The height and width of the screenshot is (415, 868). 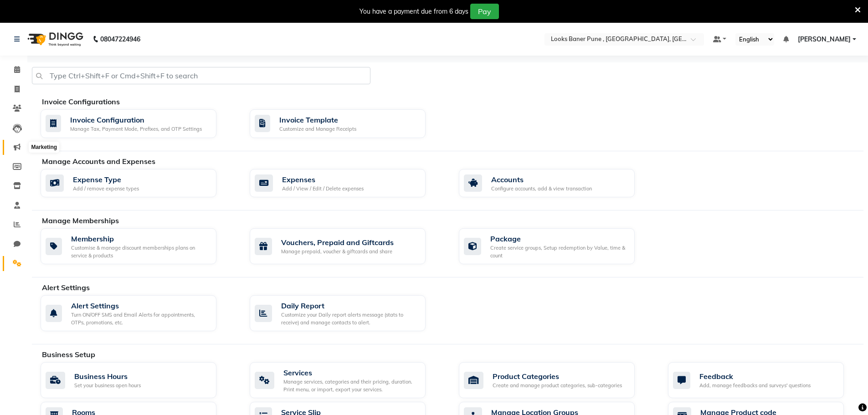 What do you see at coordinates (54, 39) in the screenshot?
I see `img: logo` at bounding box center [54, 39].